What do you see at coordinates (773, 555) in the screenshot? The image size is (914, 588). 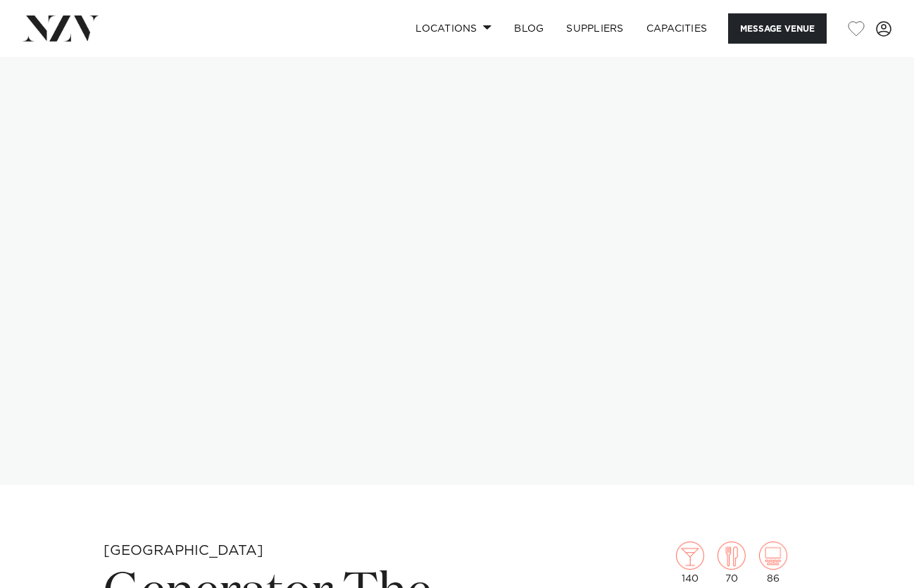 I see `img: theatre.png` at bounding box center [773, 555].